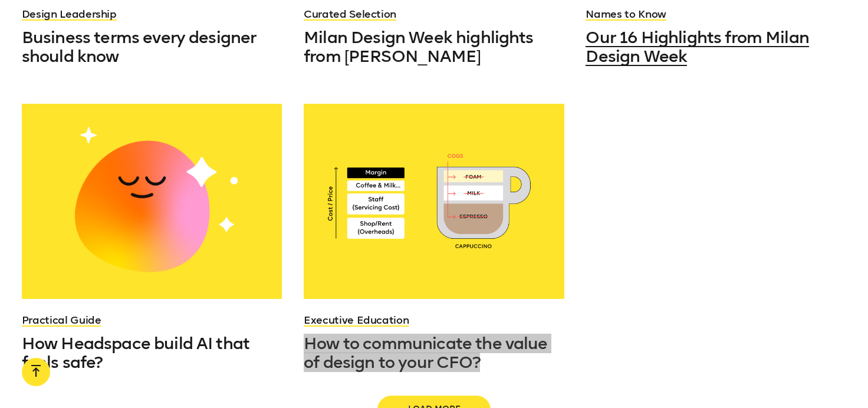  What do you see at coordinates (434, 353) in the screenshot?
I see `a: How to communicate the value of design to your CFO?` at bounding box center [434, 353].